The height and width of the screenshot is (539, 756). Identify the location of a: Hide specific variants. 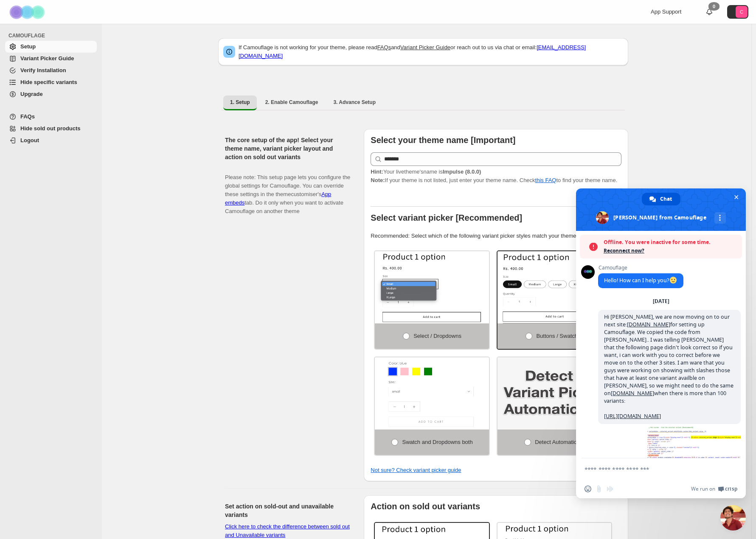
(51, 82).